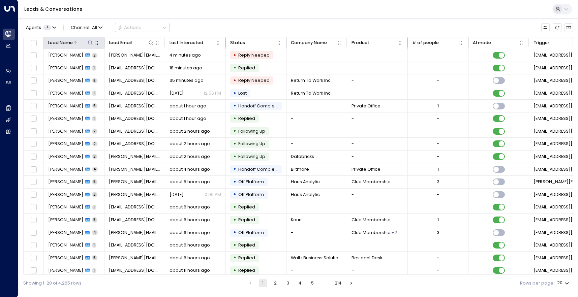 This screenshot has height=297, width=578. Describe the element at coordinates (263, 283) in the screenshot. I see `button: page 1` at that location.